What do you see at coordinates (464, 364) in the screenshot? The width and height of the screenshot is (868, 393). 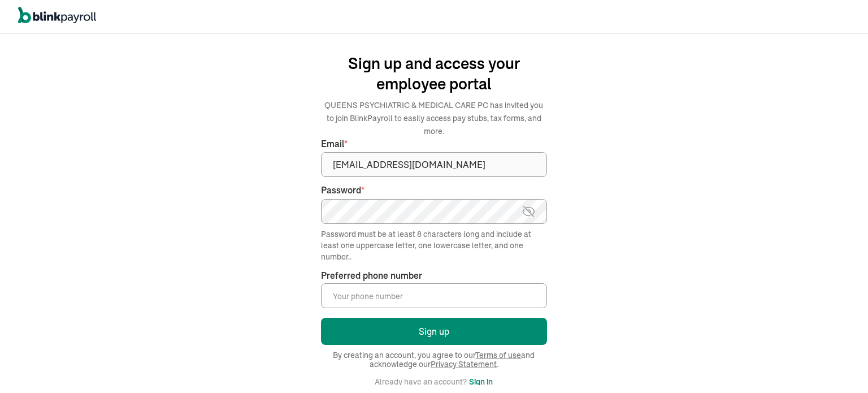 I see `a: Privacy Statement` at bounding box center [464, 364].